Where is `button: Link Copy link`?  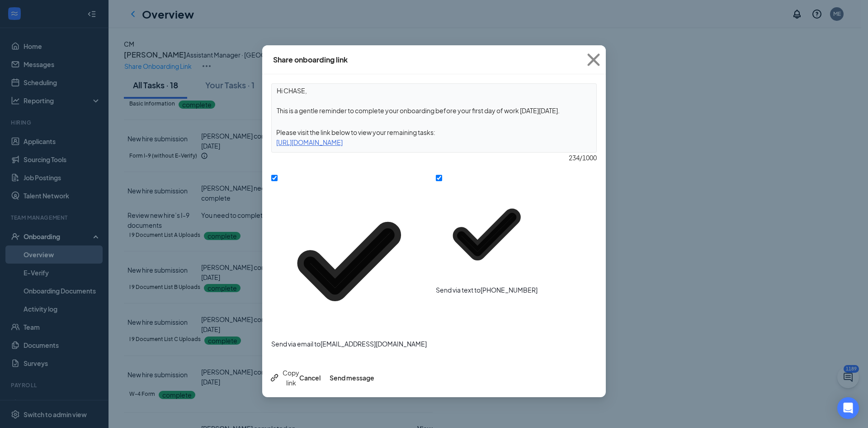
button: Link Copy link is located at coordinates (284, 378).